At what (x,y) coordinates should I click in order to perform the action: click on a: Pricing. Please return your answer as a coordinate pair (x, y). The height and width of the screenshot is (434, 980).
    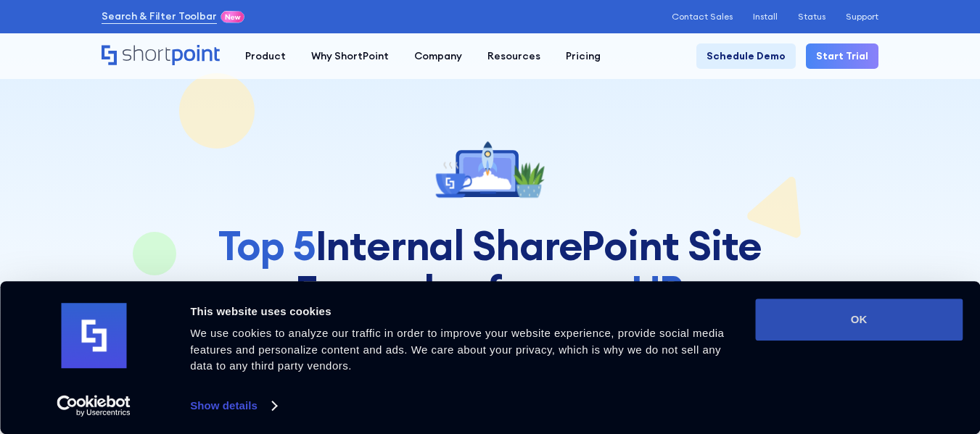
    Looking at the image, I should click on (582, 56).